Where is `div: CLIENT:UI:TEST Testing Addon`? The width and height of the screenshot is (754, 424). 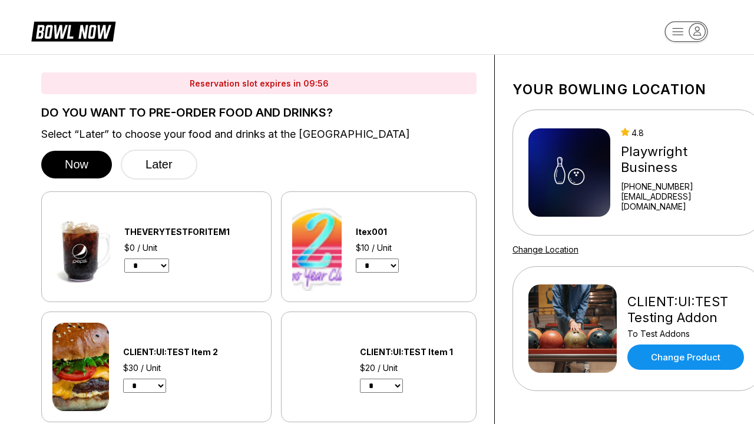 div: CLIENT:UI:TEST Testing Addon is located at coordinates (686, 310).